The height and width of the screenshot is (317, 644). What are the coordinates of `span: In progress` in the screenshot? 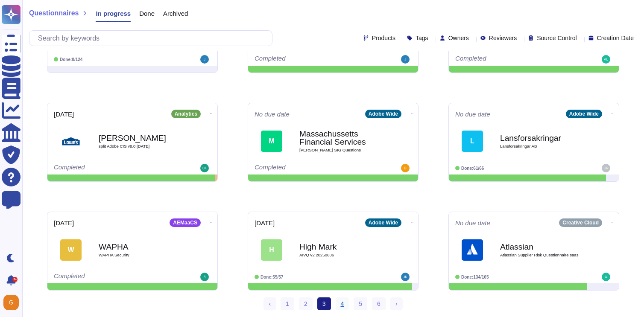 It's located at (113, 13).